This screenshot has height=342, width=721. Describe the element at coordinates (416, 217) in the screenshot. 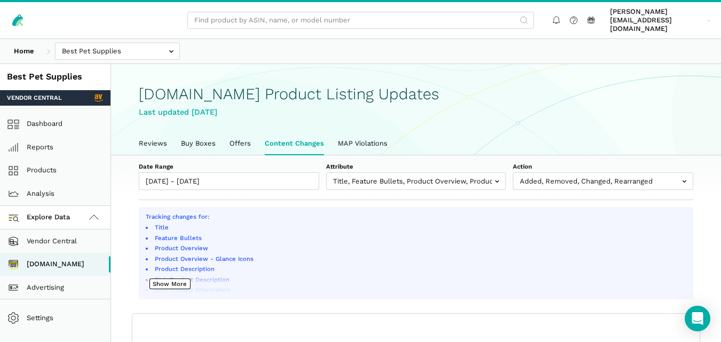

I see `p: Tracking changes for:` at that location.